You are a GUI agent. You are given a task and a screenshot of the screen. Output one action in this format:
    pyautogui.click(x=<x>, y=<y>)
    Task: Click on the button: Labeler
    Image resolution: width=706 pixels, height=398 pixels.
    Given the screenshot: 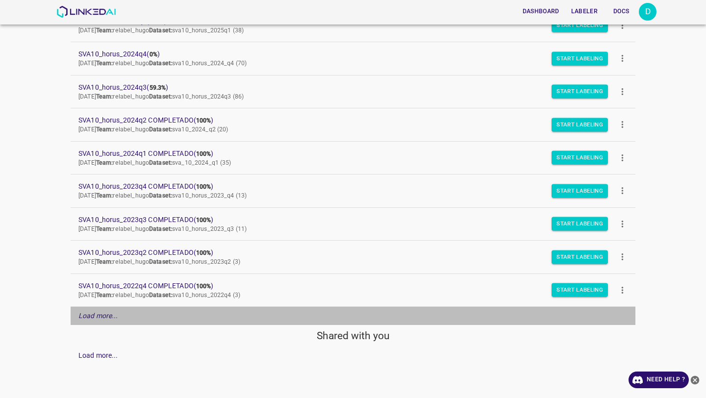 What is the action you would take?
    pyautogui.click(x=584, y=11)
    